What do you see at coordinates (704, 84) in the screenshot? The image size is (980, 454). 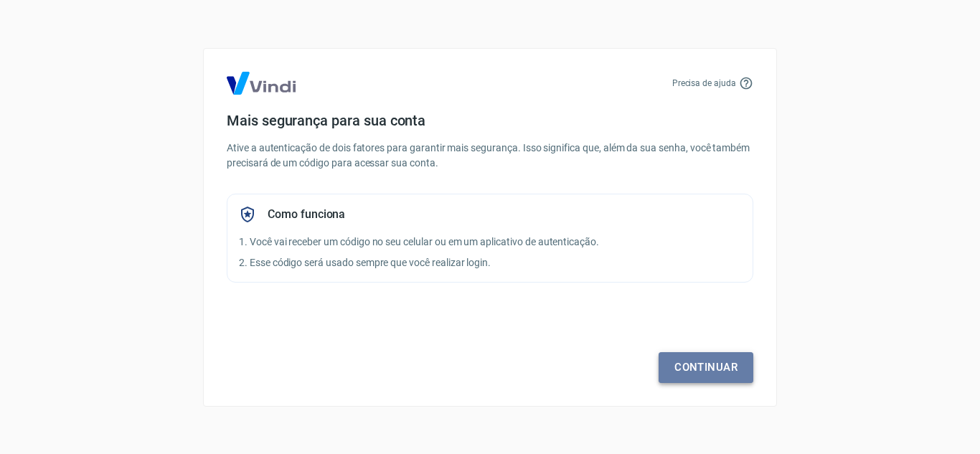 I see `p: Precisa de ajuda` at bounding box center [704, 84].